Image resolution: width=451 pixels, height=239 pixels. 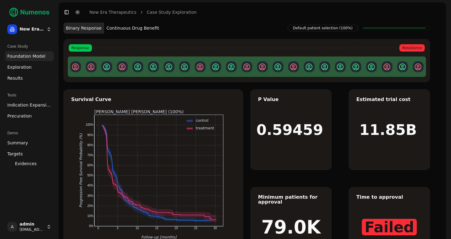 What do you see at coordinates (176, 228) in the screenshot?
I see `text: 20` at bounding box center [176, 228].